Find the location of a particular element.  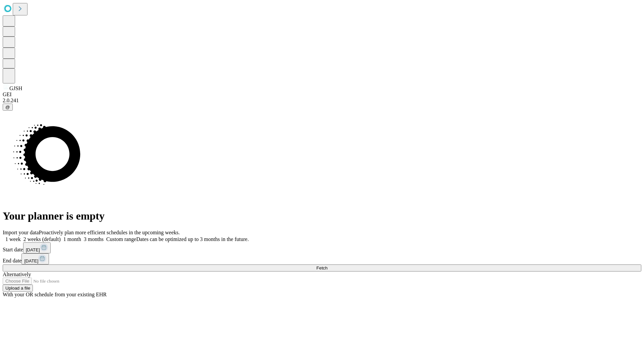

span: 3 months is located at coordinates (93, 239).